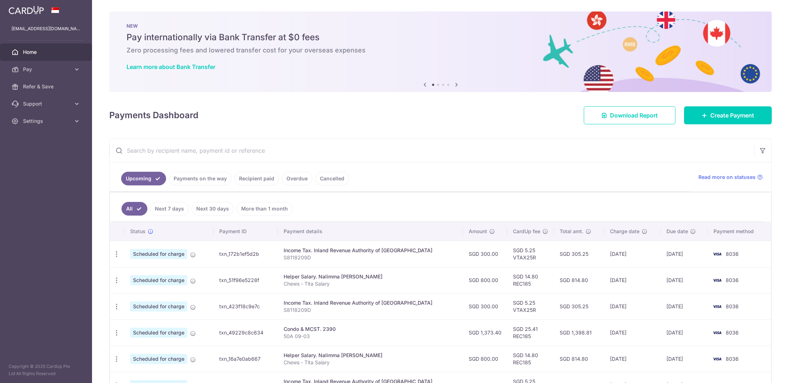  Describe the element at coordinates (134, 209) in the screenshot. I see `a: All` at that location.